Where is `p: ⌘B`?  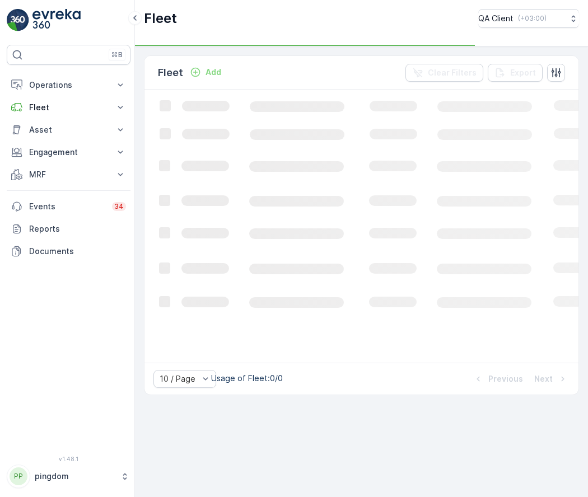
p: ⌘B is located at coordinates (117, 55).